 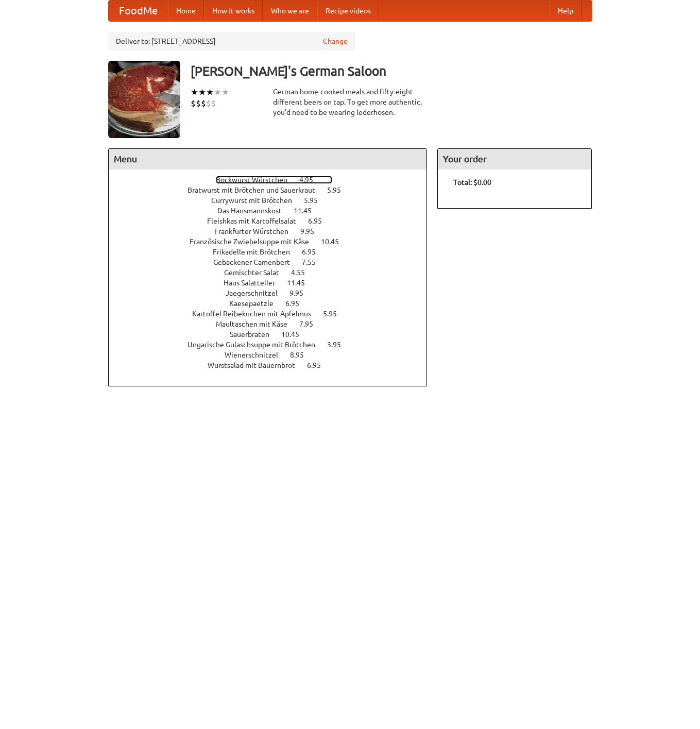 What do you see at coordinates (274, 293) in the screenshot?
I see `a: Jaegerschnitzel 9.95` at bounding box center [274, 293].